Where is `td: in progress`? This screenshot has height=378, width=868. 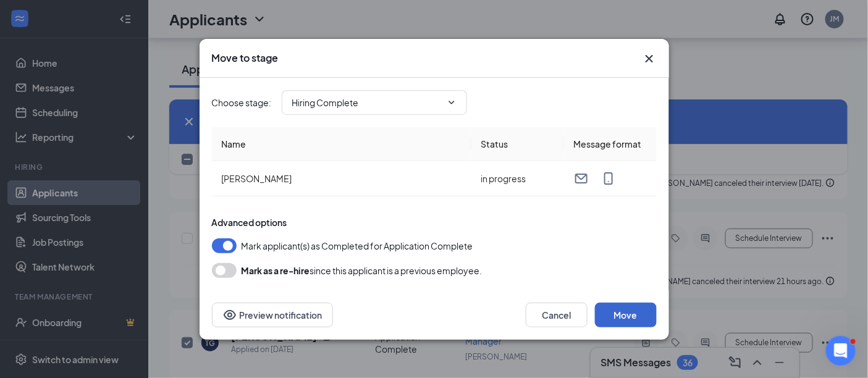 td: in progress is located at coordinates (518, 178).